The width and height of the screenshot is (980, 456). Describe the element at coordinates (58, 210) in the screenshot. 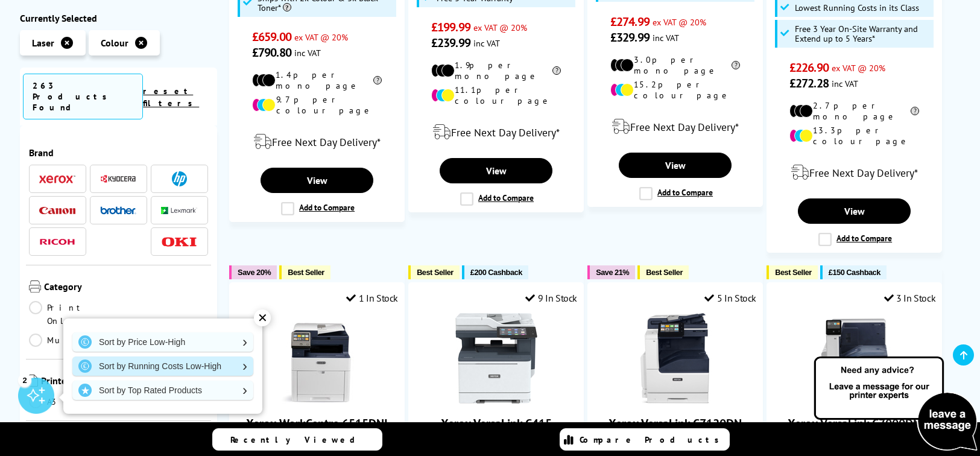

I see `img: Canon` at that location.